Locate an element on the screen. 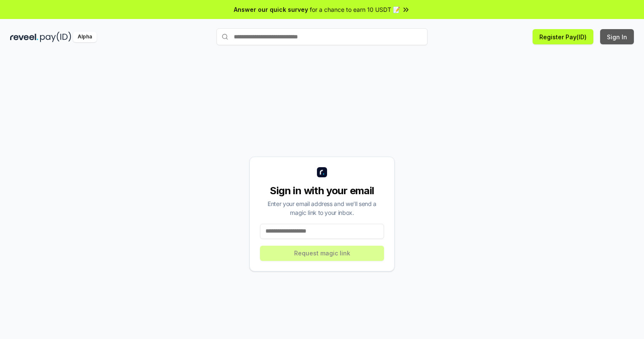  button: Sign In is located at coordinates (617, 37).